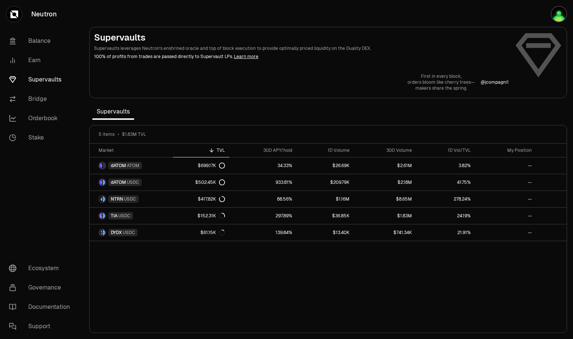  Describe the element at coordinates (263, 216) in the screenshot. I see `a: 297.89%` at that location.